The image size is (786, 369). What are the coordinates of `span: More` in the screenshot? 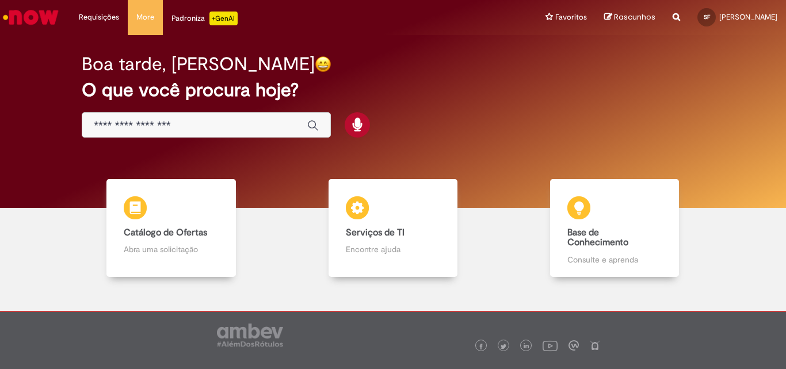 It's located at (145, 17).